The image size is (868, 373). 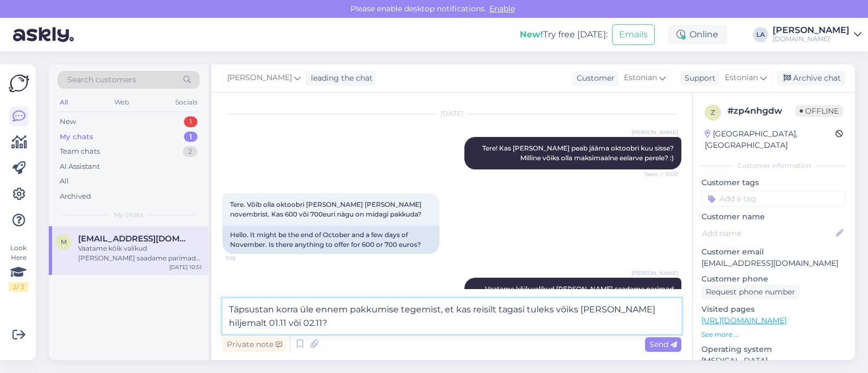 I want to click on div: Look Here, so click(x=18, y=268).